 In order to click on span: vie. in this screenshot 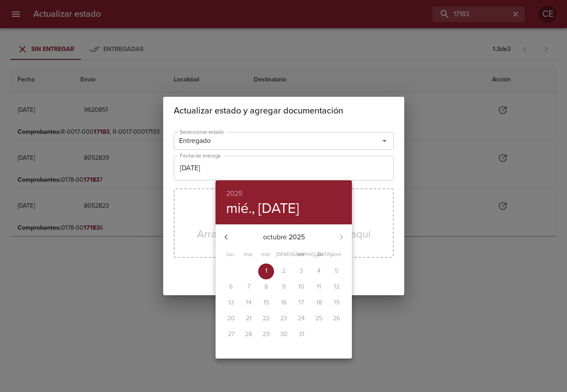, I will do `click(301, 255)`.